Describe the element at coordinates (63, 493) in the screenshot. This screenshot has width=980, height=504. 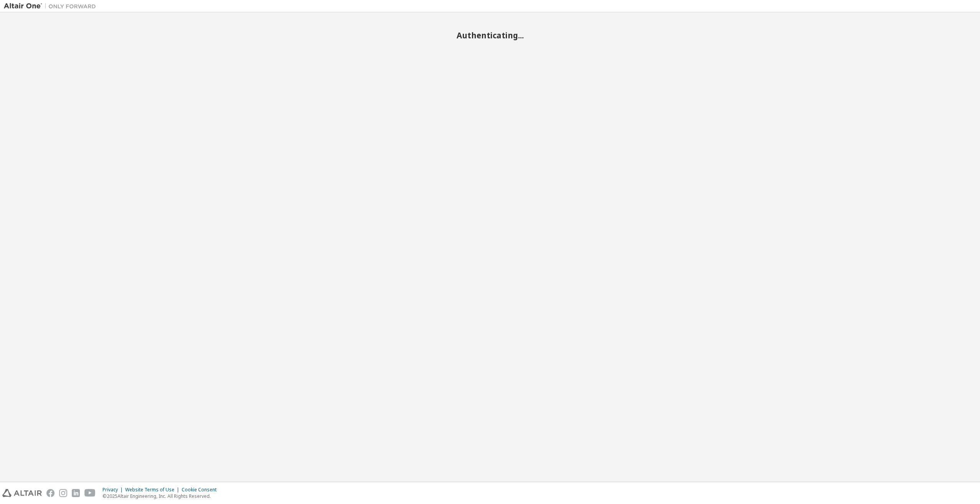
I see `img: instagram.svg` at that location.